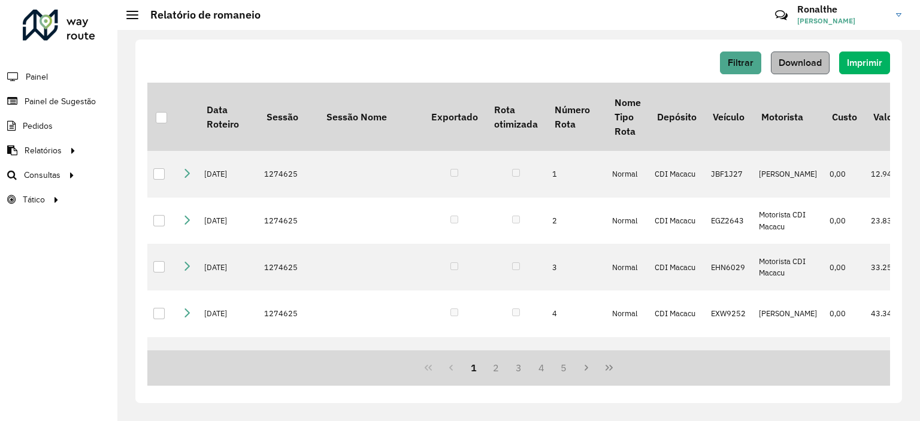 This screenshot has height=421, width=920. What do you see at coordinates (516, 117) in the screenshot?
I see `th: Rota otimizada` at bounding box center [516, 117].